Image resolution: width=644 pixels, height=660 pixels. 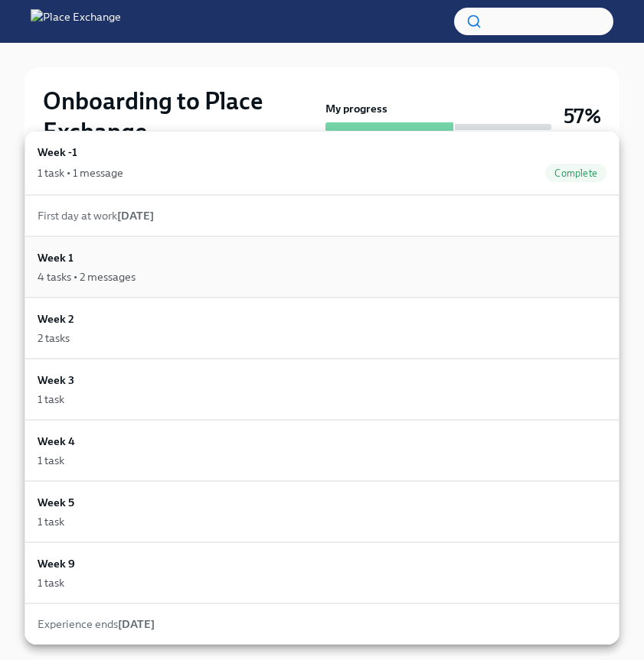 What do you see at coordinates (54, 339) in the screenshot?
I see `div: 2 tasks` at bounding box center [54, 339].